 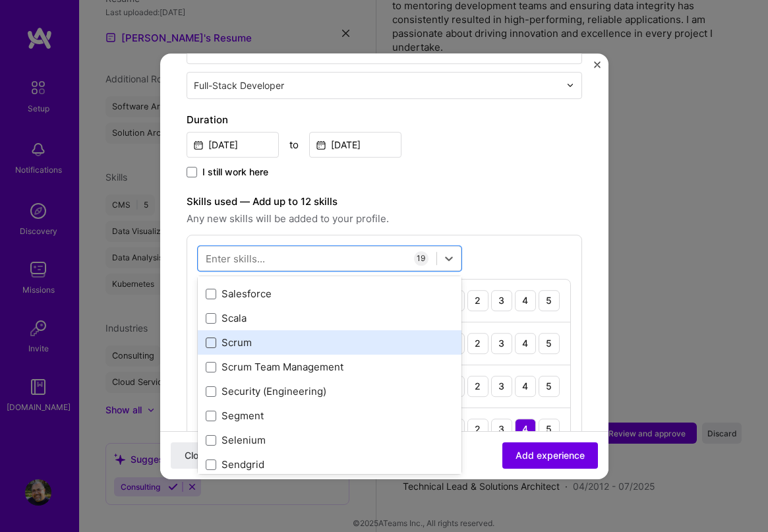 I want to click on div: Security (Engineering), so click(x=330, y=391).